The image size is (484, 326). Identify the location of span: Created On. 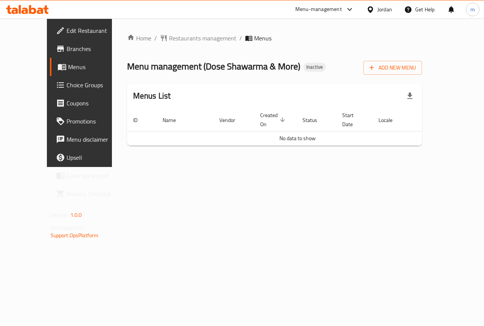
(274, 120).